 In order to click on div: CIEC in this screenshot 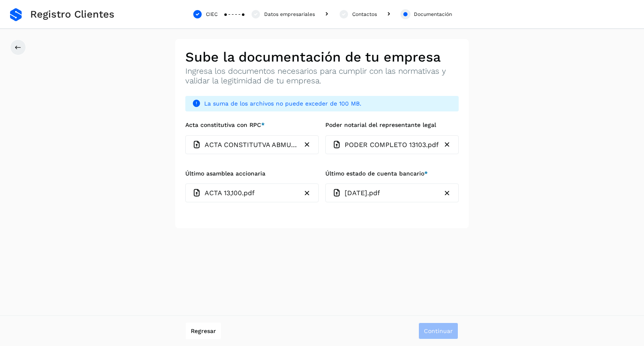, I will do `click(212, 14)`.